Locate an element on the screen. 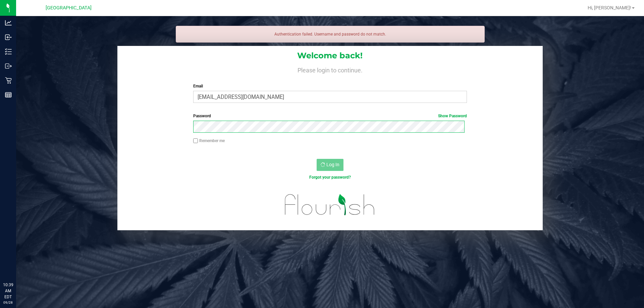 This screenshot has height=308, width=644. label: Remember me is located at coordinates (209, 141).